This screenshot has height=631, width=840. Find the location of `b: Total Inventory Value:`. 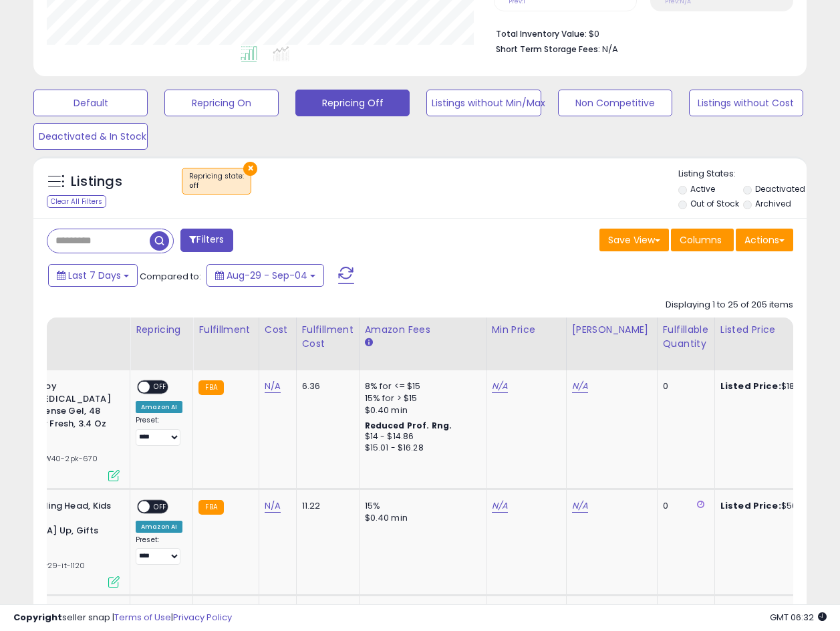

b: Total Inventory Value: is located at coordinates (541, 34).